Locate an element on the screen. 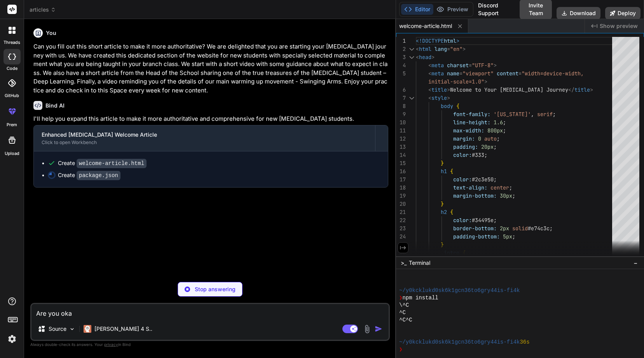 This screenshot has width=644, height=358. span: content is located at coordinates (508, 74).